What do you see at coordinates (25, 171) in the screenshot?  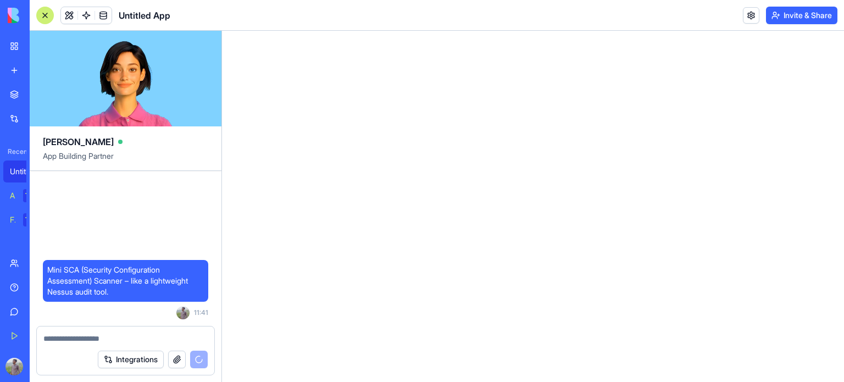 I see `a: Untitled App` at bounding box center [25, 171].